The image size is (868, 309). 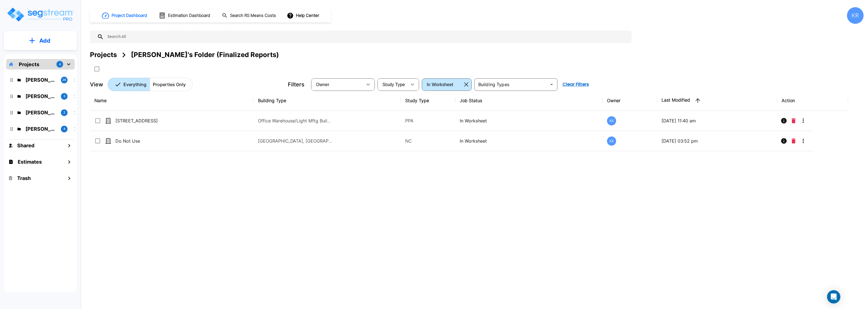 I want to click on button: Clear Filters, so click(x=576, y=85).